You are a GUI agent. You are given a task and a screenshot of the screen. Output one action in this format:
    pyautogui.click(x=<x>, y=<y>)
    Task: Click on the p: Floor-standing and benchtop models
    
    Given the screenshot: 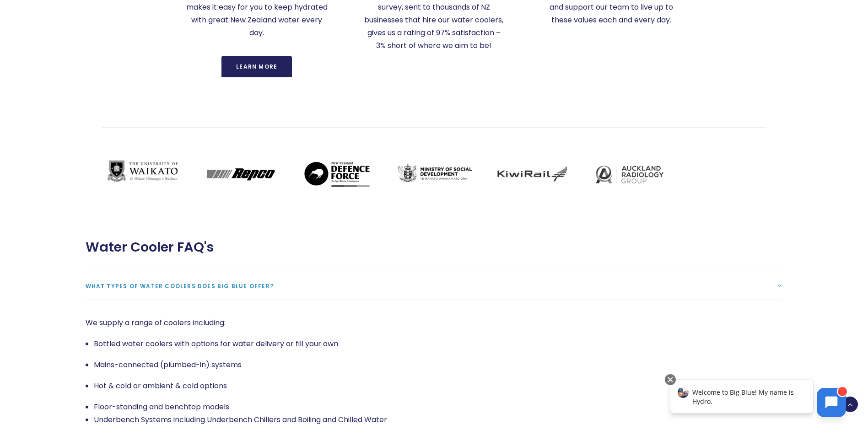 What is the action you would take?
    pyautogui.click(x=438, y=407)
    